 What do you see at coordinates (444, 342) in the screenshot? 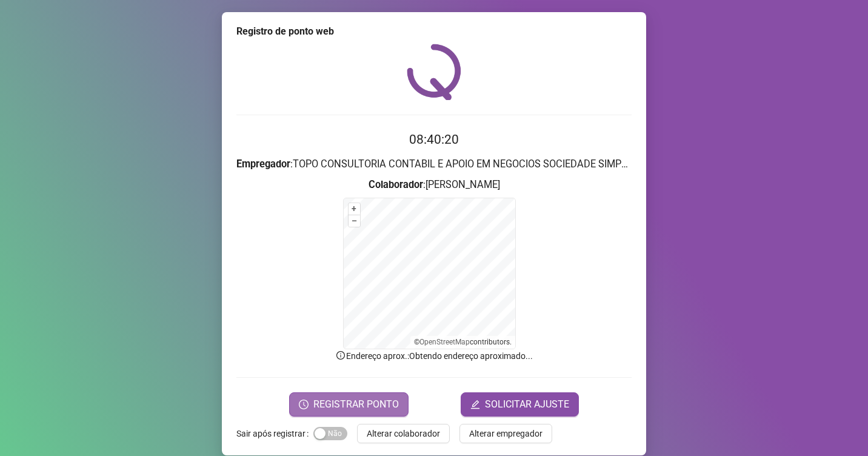
I see `a: OpenStreetMap` at bounding box center [444, 342].